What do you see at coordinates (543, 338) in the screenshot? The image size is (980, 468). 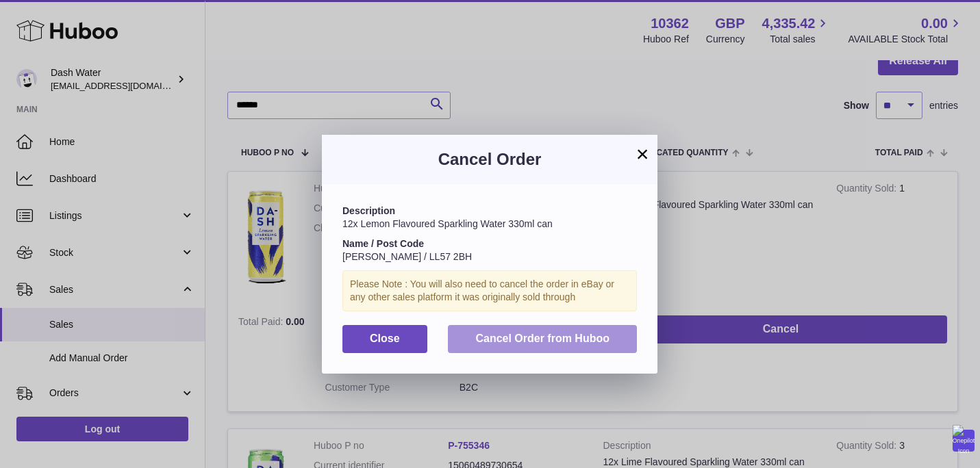 I see `span: Cancel Order from Huboo` at bounding box center [543, 338].